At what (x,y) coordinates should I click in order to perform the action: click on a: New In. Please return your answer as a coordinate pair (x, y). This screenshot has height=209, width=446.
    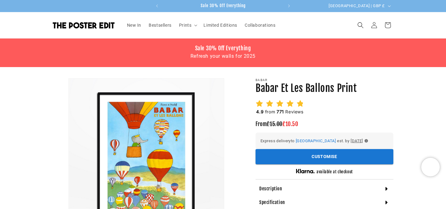
    Looking at the image, I should click on (134, 25).